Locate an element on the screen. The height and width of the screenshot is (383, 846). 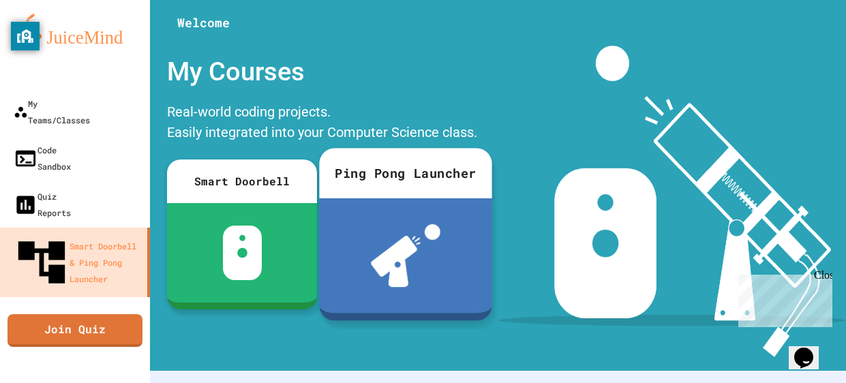
div: Ping Pong Launcher is located at coordinates (406, 173).